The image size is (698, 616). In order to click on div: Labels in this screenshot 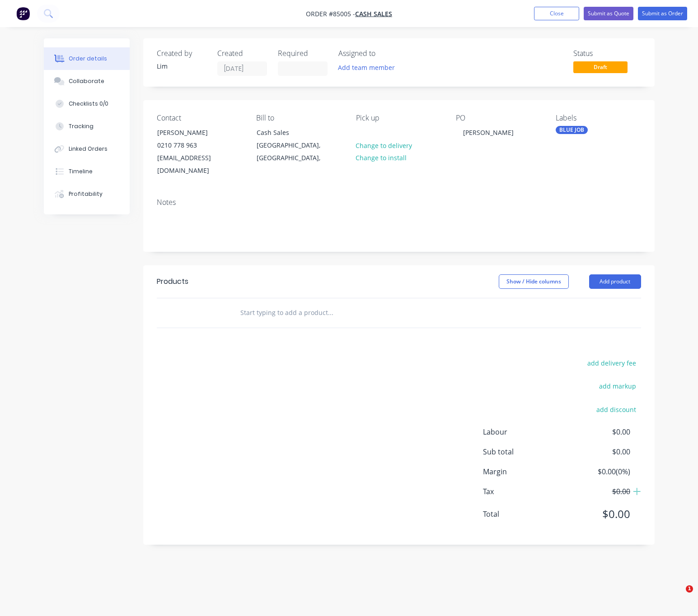, I will do `click(598, 118)`.